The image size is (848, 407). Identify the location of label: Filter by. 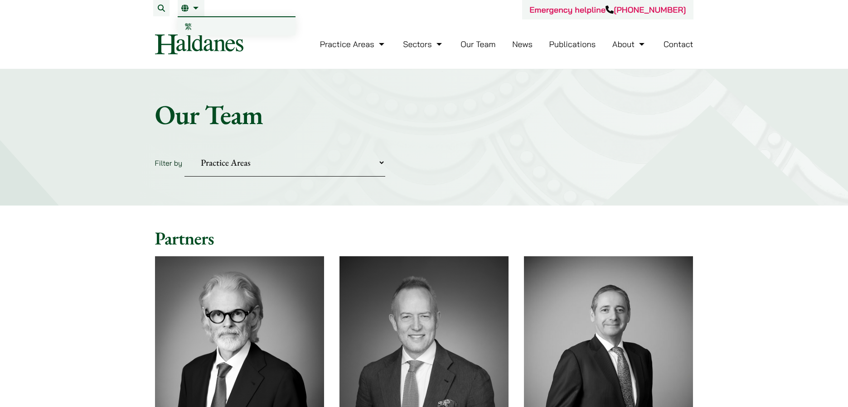
(169, 163).